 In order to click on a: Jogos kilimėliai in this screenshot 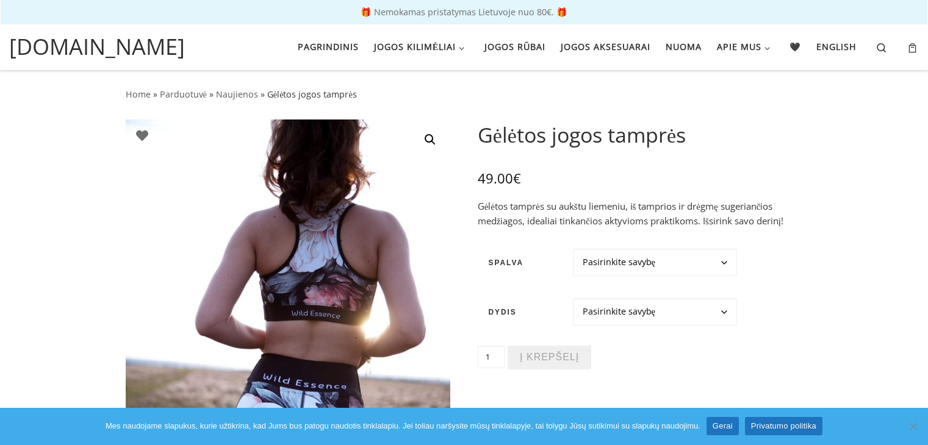, I will do `click(421, 47)`.